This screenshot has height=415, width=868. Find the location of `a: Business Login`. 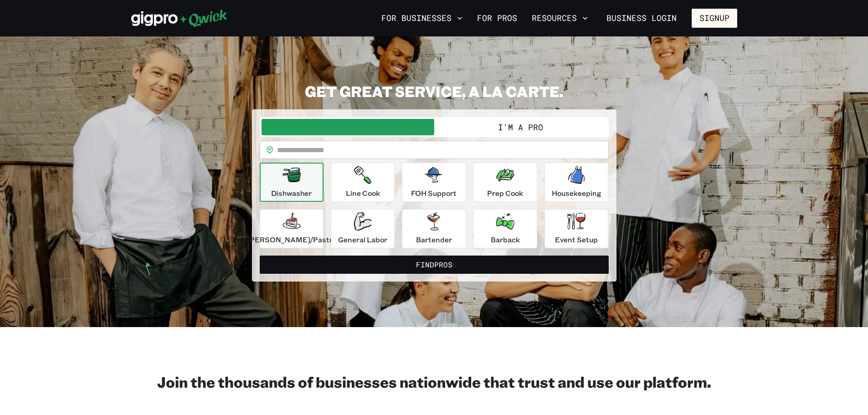

a: Business Login is located at coordinates (641, 18).